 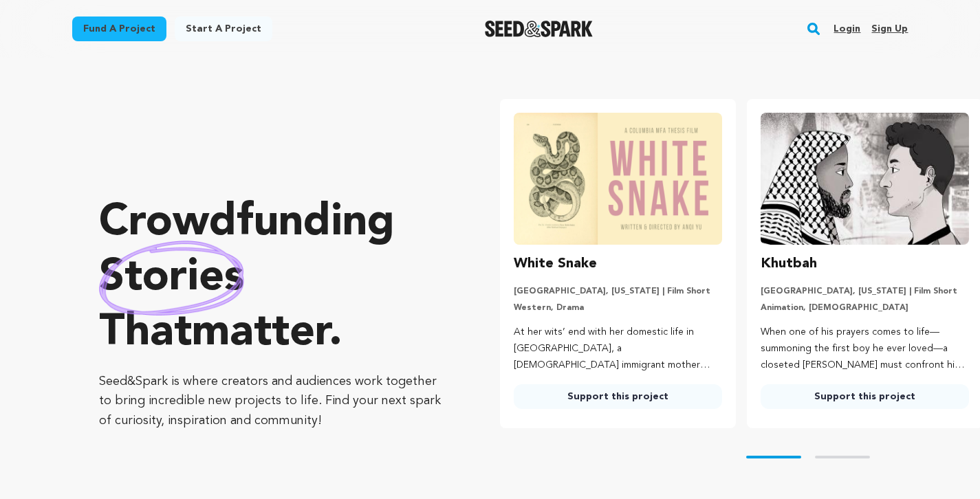 What do you see at coordinates (272, 401) in the screenshot?
I see `p: Seed&Spark is where creators and audiences work together to bring incredible new projects to life...` at bounding box center [272, 401].